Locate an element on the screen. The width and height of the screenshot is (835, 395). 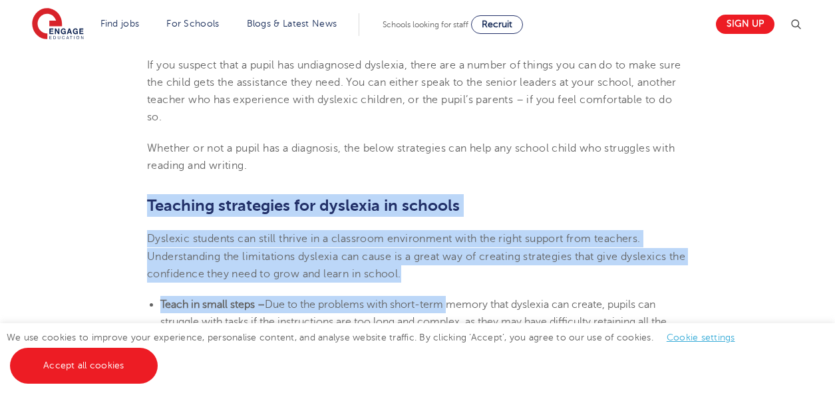
span: Whether or not a pupil has a diagnosis, the below strategies can help any school child who strugg... is located at coordinates (410, 157).